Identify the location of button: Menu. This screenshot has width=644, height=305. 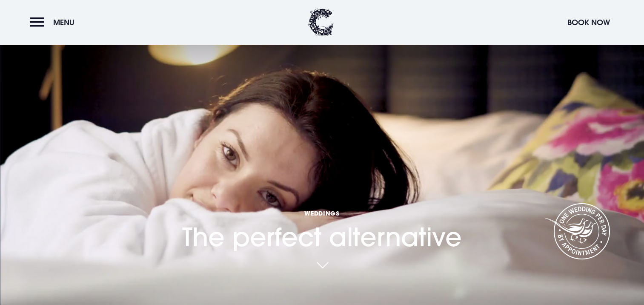
(54, 22).